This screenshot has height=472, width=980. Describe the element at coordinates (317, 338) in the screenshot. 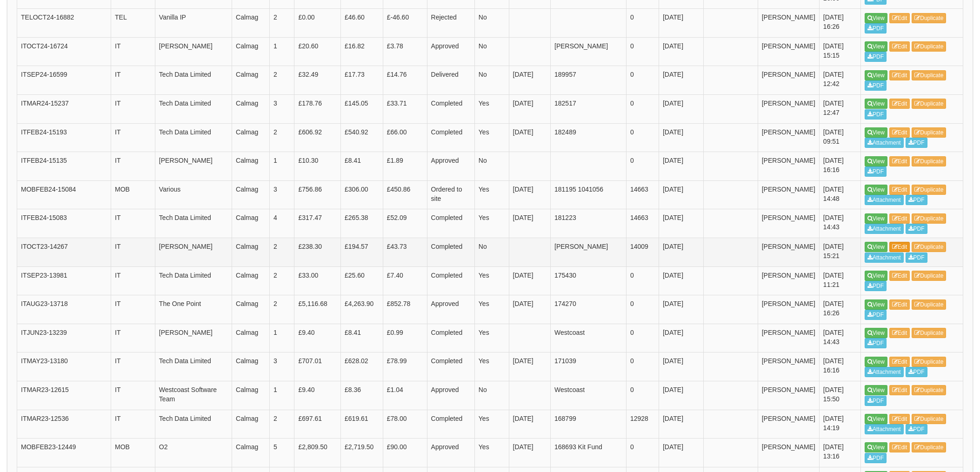

I see `td: £9.40` at that location.